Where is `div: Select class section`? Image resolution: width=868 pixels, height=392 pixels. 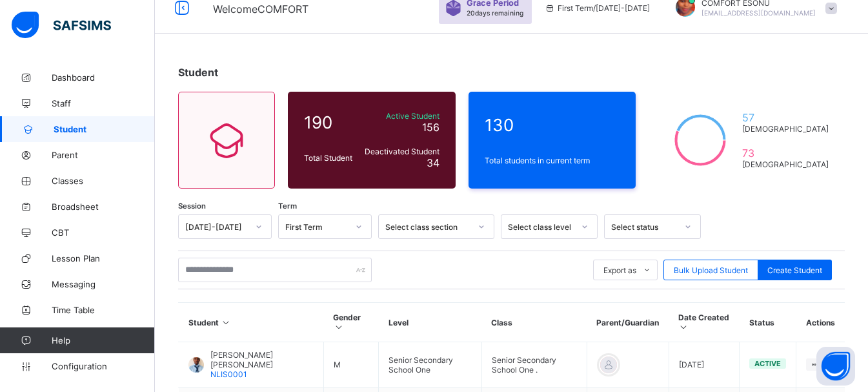
div: Select class section is located at coordinates (428, 227).